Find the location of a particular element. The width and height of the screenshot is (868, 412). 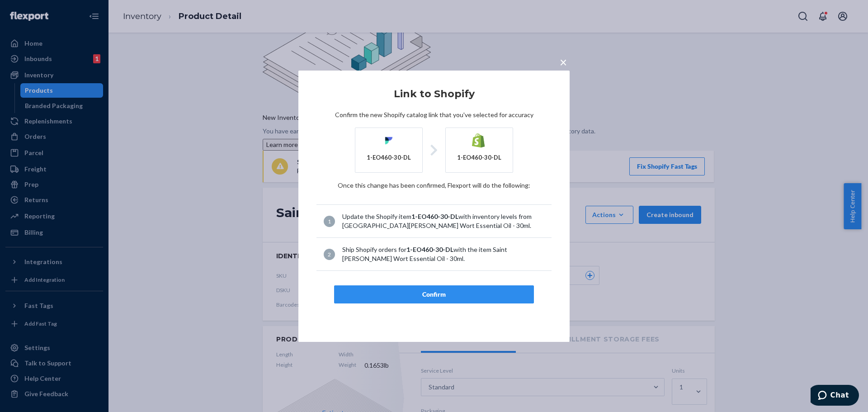

div: 2 is located at coordinates (329, 254).